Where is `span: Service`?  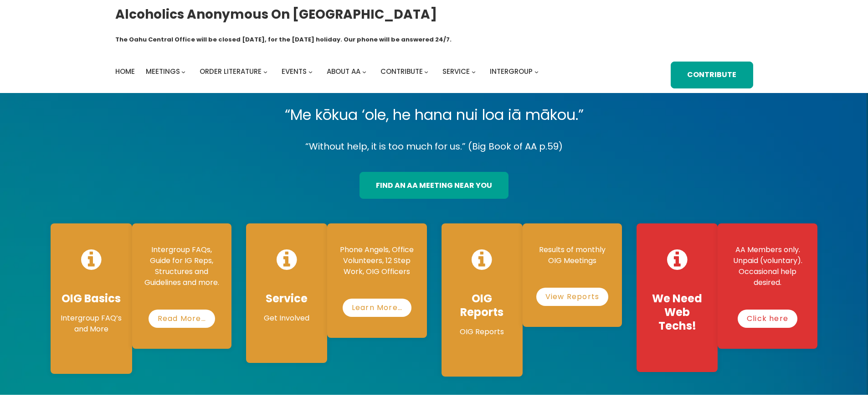
span: Service is located at coordinates (456, 71).